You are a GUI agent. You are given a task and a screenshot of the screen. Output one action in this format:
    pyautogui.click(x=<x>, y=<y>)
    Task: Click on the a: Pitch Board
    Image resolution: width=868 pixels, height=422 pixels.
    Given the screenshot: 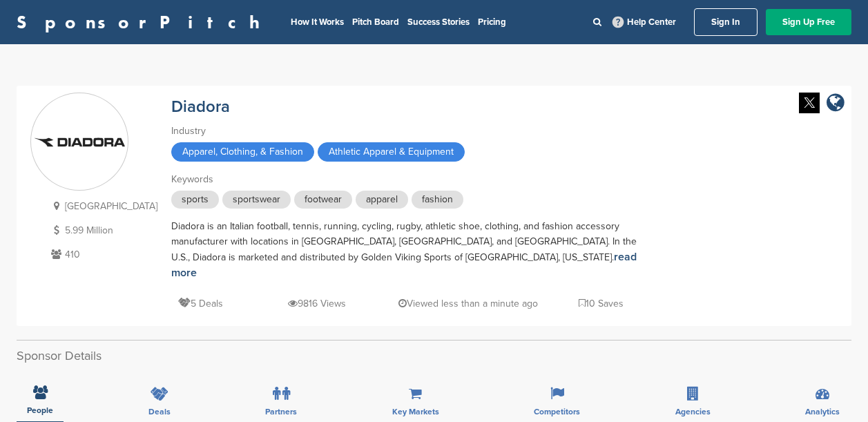 What is the action you would take?
    pyautogui.click(x=376, y=22)
    